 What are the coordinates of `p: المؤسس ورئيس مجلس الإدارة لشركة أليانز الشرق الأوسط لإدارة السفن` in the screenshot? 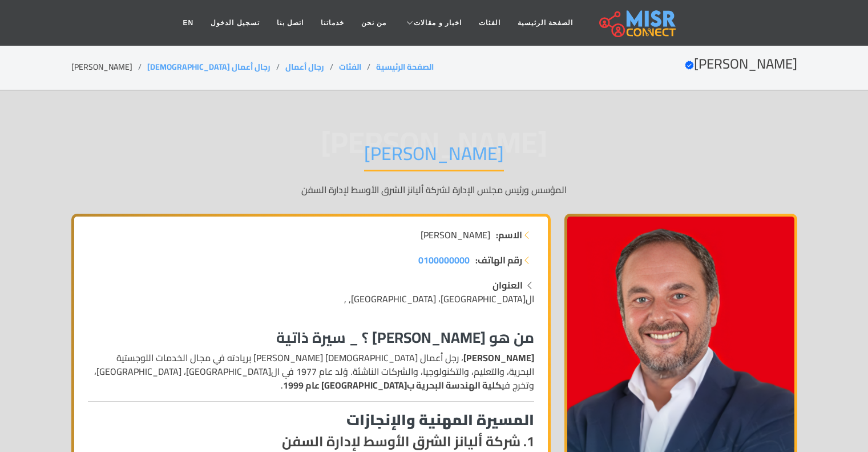 It's located at (434, 190).